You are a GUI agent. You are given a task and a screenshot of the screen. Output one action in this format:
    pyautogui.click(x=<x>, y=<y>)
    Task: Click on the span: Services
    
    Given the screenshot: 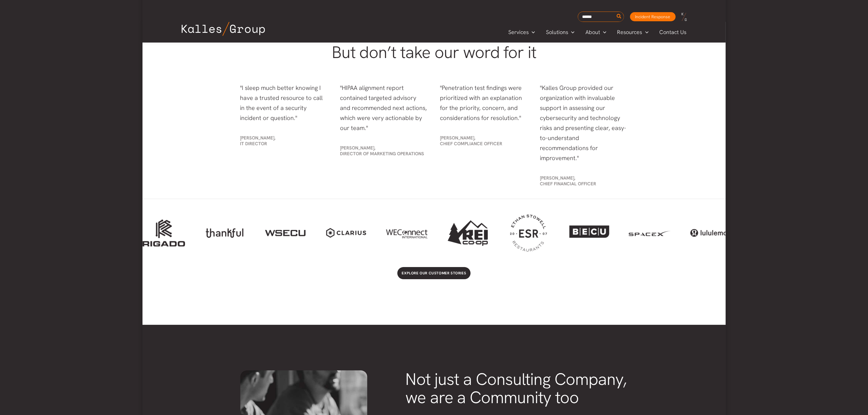 What is the action you would take?
    pyautogui.click(x=519, y=32)
    